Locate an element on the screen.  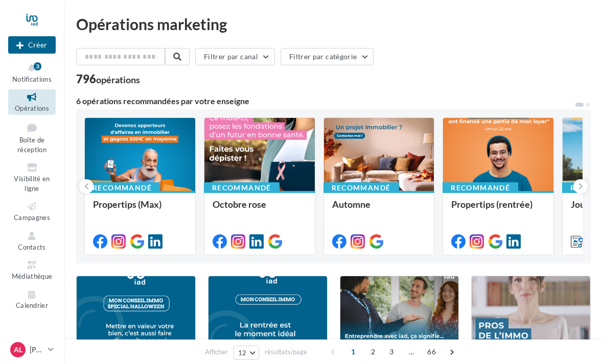
span: 1 is located at coordinates (353, 352).